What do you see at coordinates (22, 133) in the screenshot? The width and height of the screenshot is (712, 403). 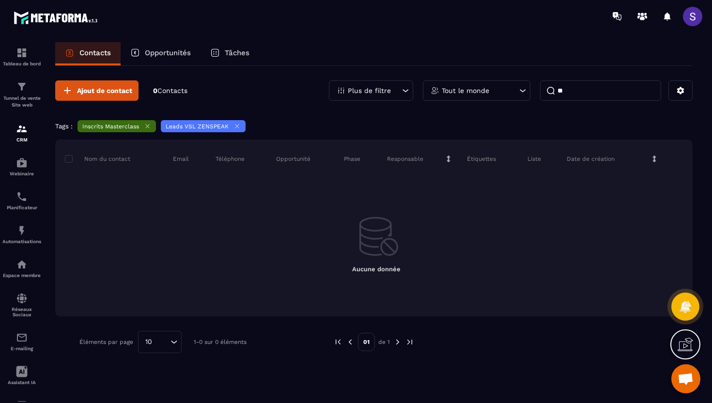 I see `a: formationformationCRM` at bounding box center [22, 133].